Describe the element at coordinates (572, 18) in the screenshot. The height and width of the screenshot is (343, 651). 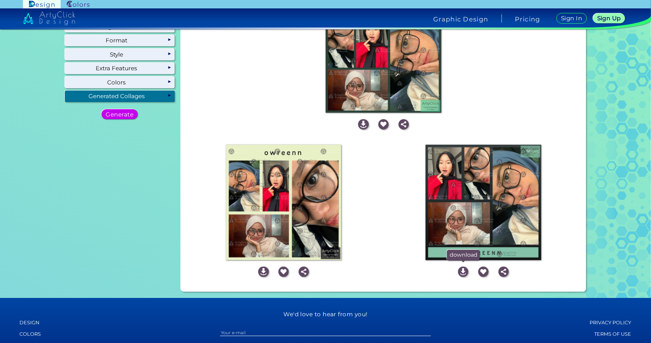
I see `h5: Sign In` at that location.